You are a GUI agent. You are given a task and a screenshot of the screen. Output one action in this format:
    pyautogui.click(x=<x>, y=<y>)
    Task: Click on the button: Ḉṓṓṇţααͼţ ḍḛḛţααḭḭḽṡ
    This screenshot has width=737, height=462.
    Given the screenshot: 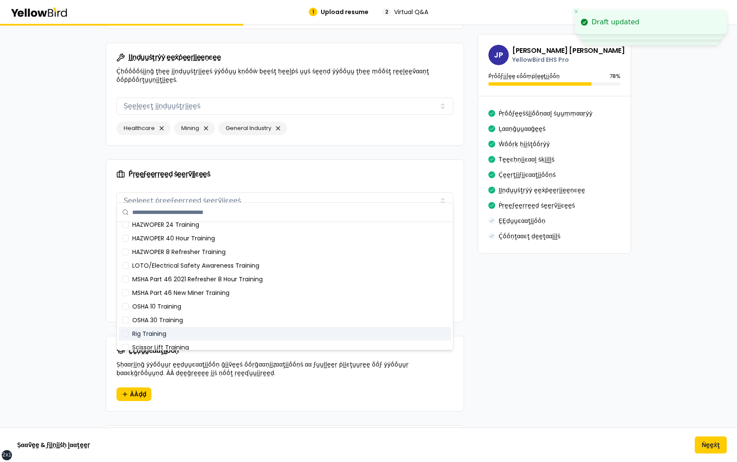 What is the action you would take?
    pyautogui.click(x=529, y=236)
    